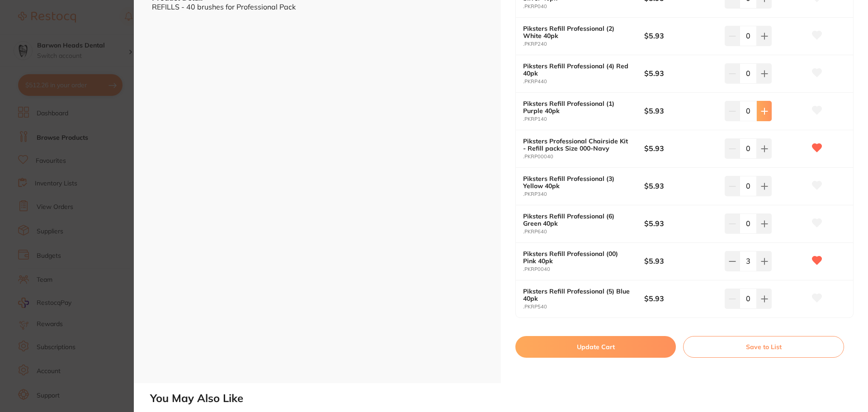  What do you see at coordinates (507, 399) in the screenshot?
I see `h2: You May Also Like` at bounding box center [507, 399].